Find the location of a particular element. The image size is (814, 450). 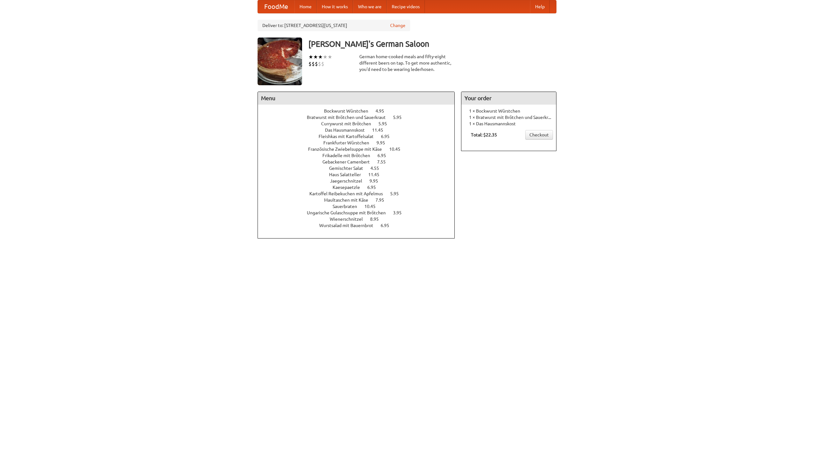

span: Currywurst mit Brötchen is located at coordinates (349, 124).